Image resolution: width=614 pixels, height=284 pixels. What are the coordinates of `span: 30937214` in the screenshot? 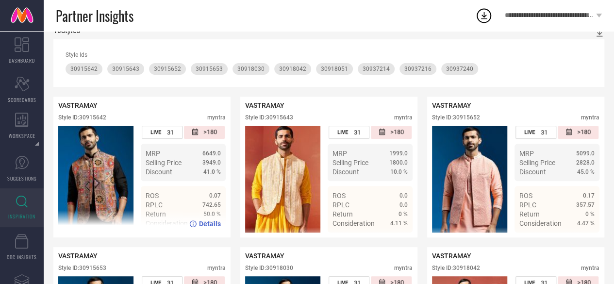 It's located at (376, 69).